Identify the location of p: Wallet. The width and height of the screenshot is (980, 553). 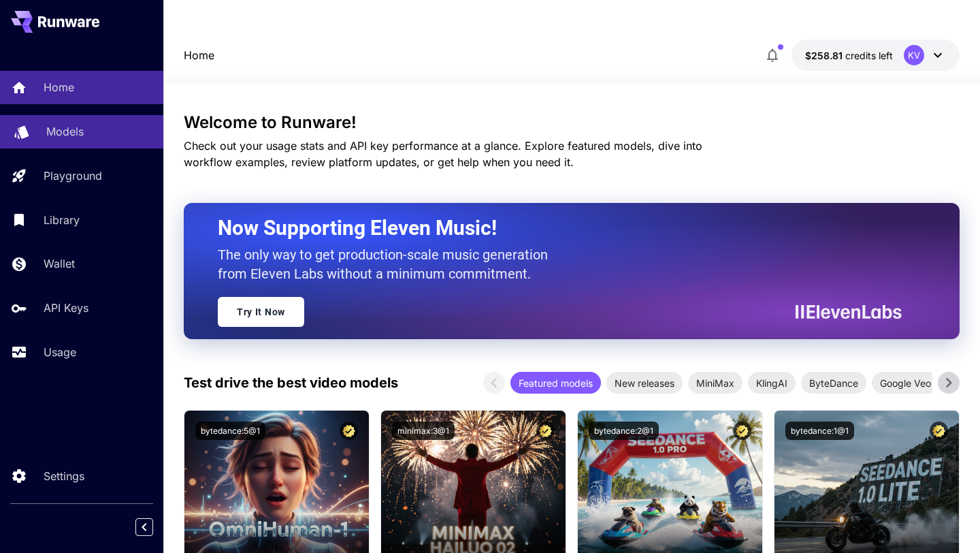
(59, 264).